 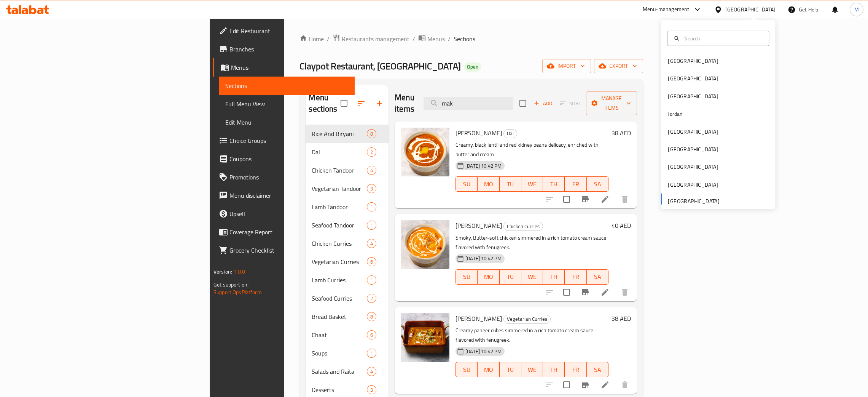 What do you see at coordinates (510, 370) in the screenshot?
I see `button: TU` at bounding box center [510, 370].